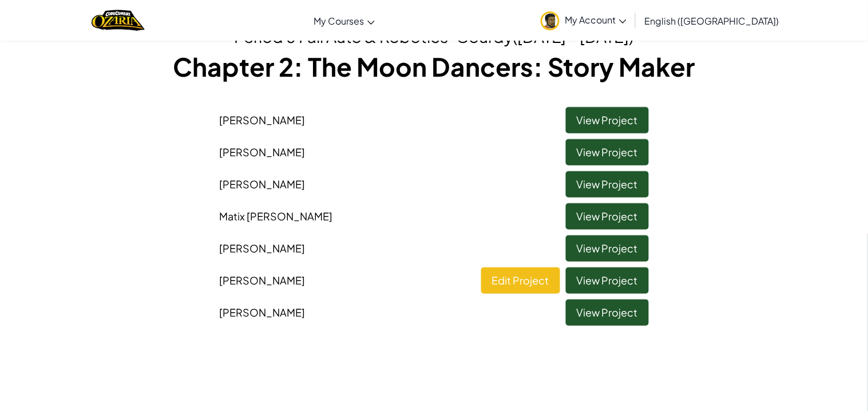  Describe the element at coordinates (118, 20) in the screenshot. I see `img: Home` at that location.